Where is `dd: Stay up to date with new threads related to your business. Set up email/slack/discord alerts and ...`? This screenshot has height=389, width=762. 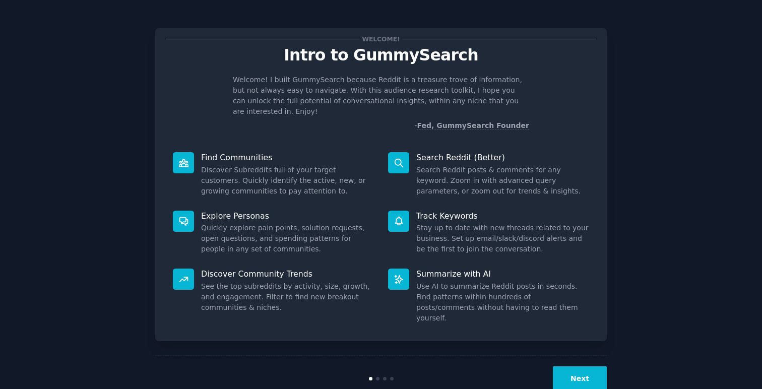 dd: Stay up to date with new threads related to your business. Set up email/slack/discord alerts and ... is located at coordinates (503, 238).